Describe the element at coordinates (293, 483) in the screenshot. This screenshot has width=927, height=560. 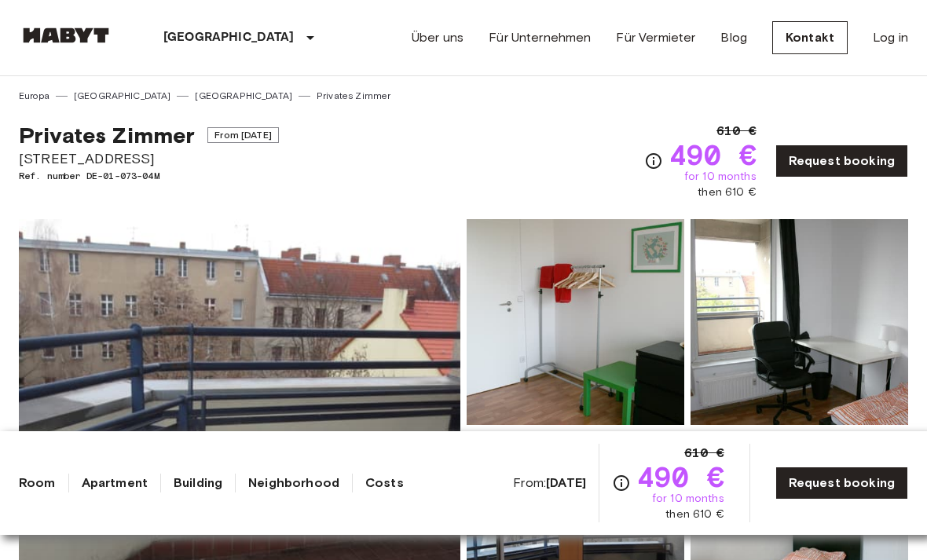
I see `a: Neighborhood` at that location.